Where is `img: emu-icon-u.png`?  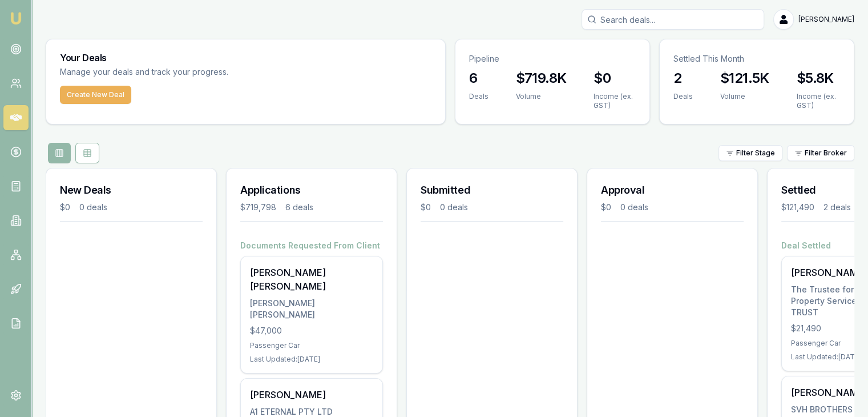
img: emu-icon-u.png is located at coordinates (16, 18).